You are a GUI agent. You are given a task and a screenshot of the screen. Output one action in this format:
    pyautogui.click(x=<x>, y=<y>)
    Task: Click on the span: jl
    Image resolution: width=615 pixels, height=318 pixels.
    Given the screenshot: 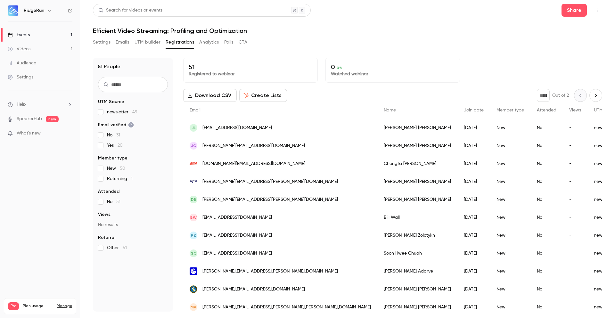 What is the action you would take?
    pyautogui.click(x=194, y=128)
    